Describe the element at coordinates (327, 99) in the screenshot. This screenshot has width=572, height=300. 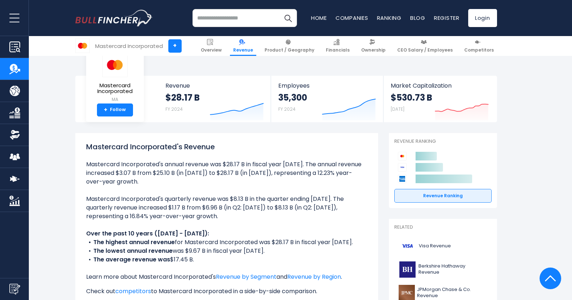
I see `a: Employees 35,300 FY 2024` at that location.